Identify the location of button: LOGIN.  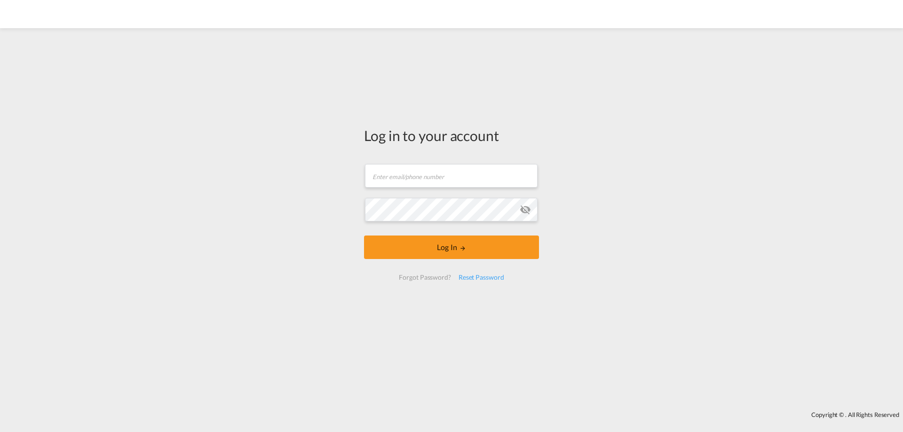
(451, 247).